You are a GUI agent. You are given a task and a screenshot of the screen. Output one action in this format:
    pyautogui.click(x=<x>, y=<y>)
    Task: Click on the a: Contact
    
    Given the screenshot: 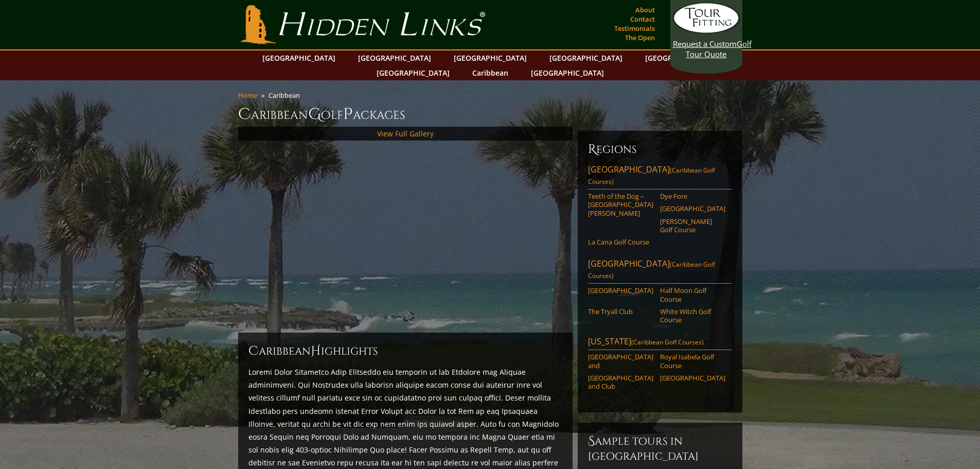 What is the action you would take?
    pyautogui.click(x=642, y=19)
    